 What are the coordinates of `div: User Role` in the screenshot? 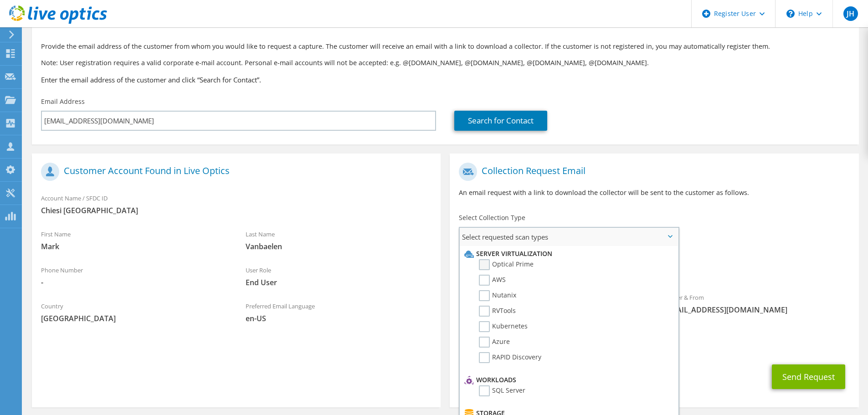 It's located at (338, 276).